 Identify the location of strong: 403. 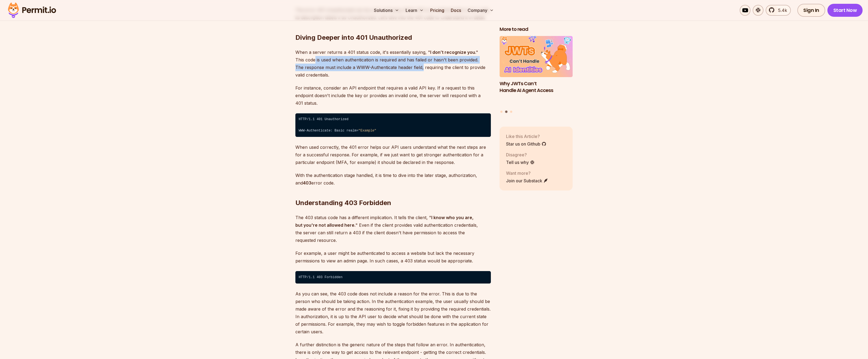
(307, 183).